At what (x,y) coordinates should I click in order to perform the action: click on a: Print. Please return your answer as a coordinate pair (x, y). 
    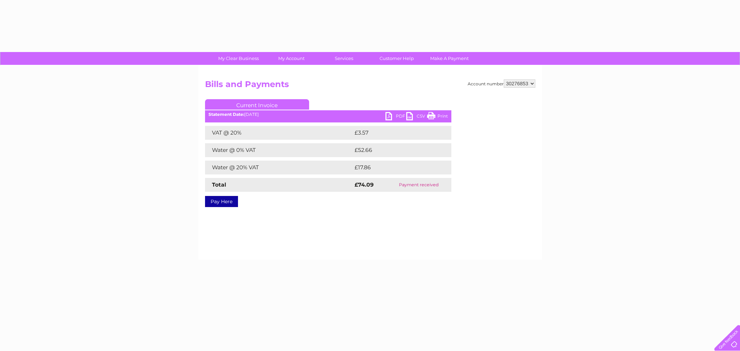
    Looking at the image, I should click on (437, 117).